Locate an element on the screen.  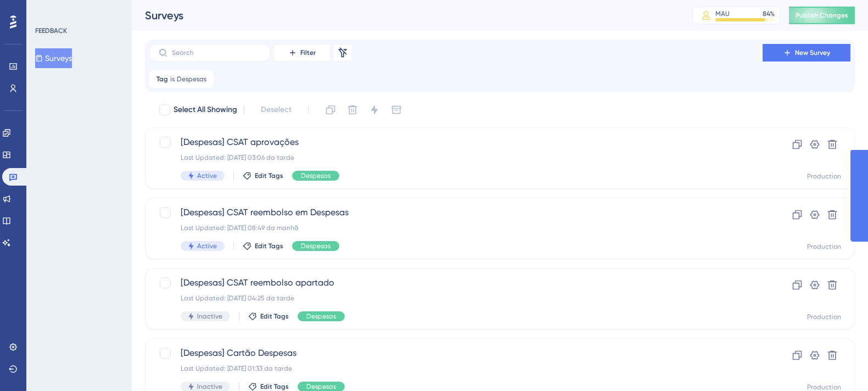
div: Surveys is located at coordinates (404, 15).